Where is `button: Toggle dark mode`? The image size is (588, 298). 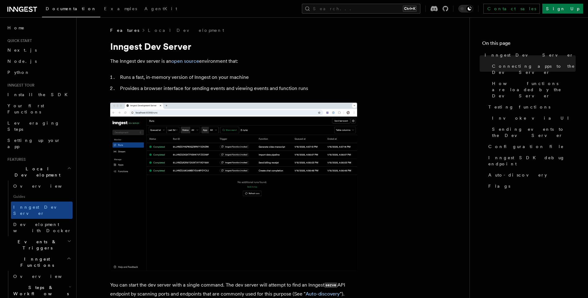
button: Toggle dark mode is located at coordinates (466, 9).